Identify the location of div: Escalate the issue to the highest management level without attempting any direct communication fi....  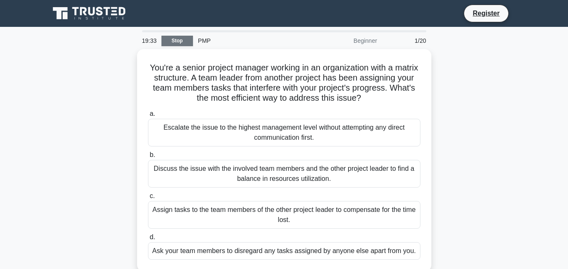
(284, 133).